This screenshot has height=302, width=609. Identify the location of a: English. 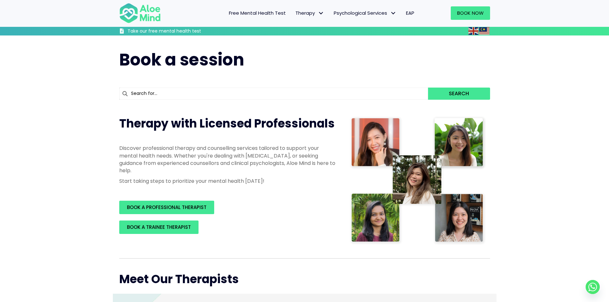
(474, 31).